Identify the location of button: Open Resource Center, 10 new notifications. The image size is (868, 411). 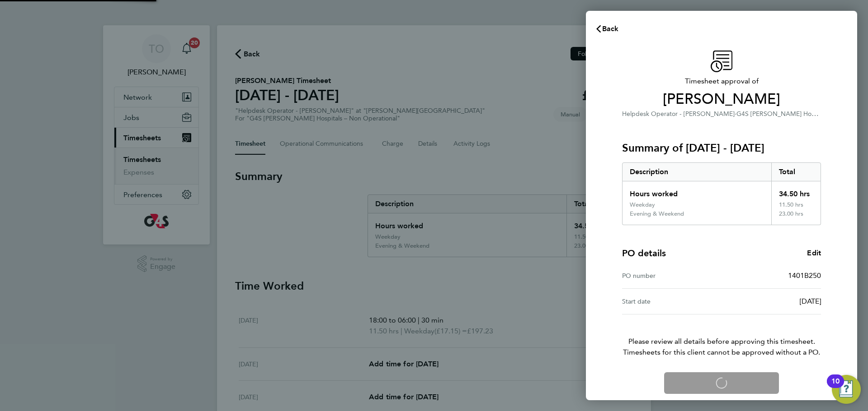
(846, 390).